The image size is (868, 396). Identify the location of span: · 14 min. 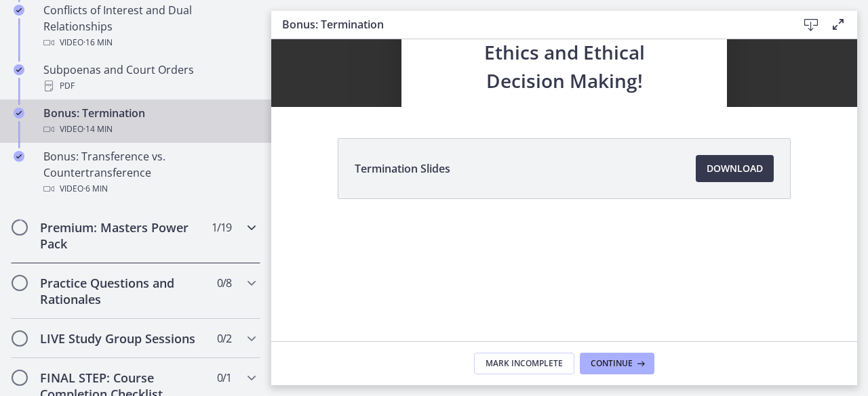
(97, 129).